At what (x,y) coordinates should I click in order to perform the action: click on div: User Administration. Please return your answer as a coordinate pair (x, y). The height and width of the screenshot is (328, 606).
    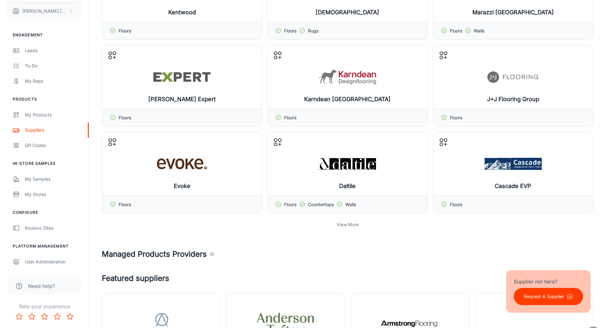
    Looking at the image, I should click on (53, 262).